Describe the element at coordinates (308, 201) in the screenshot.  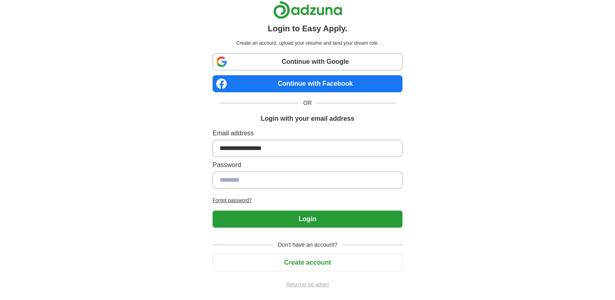
I see `h2: Forgot password?` at that location.